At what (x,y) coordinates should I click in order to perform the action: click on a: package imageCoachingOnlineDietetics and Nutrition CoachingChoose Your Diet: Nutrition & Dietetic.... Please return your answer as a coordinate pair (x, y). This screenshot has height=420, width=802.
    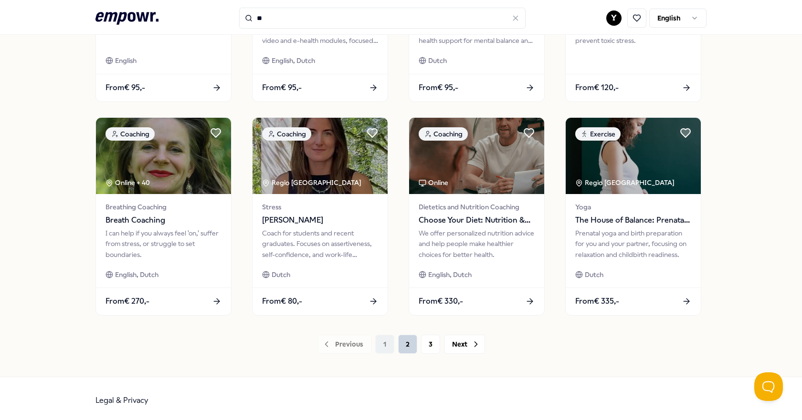
    Looking at the image, I should click on (476, 217).